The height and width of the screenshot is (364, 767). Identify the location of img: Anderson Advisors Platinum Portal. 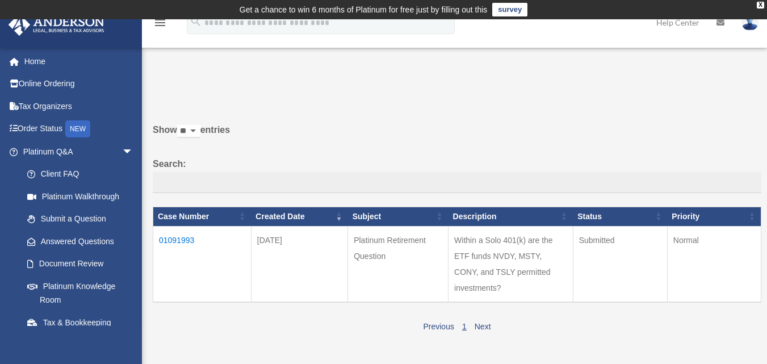
(56, 24).